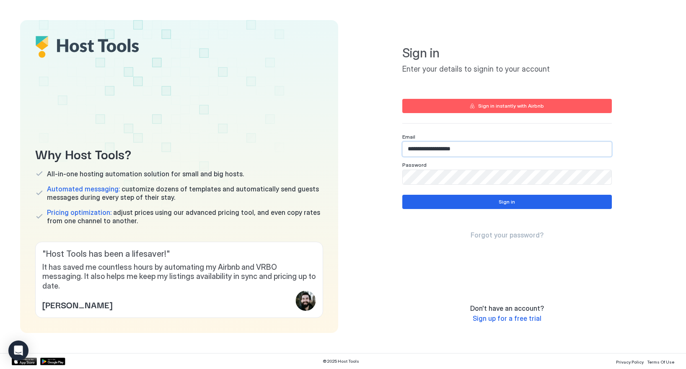  I want to click on div: App Store, so click(24, 362).